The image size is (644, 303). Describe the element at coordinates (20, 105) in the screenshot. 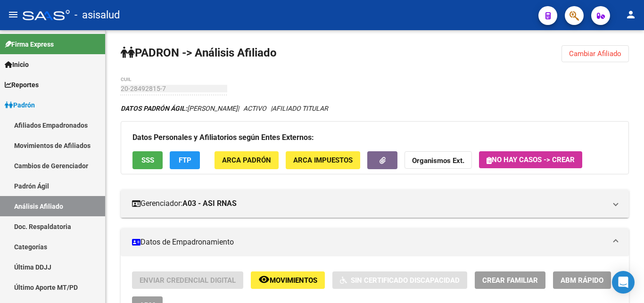

I see `span: Padrón` at that location.